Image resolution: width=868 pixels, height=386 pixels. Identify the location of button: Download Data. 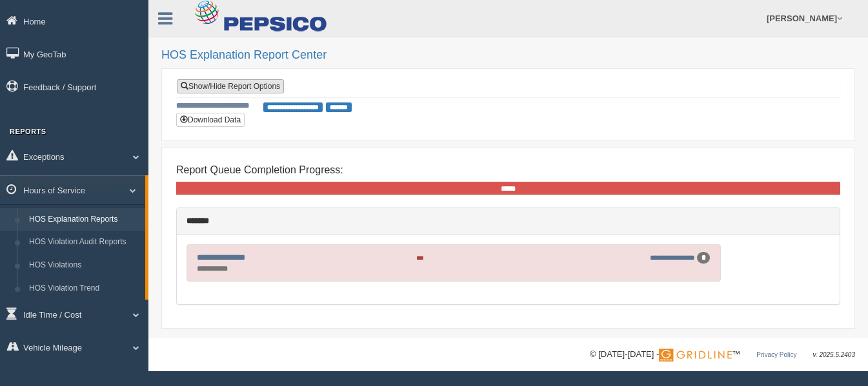
(211, 120).